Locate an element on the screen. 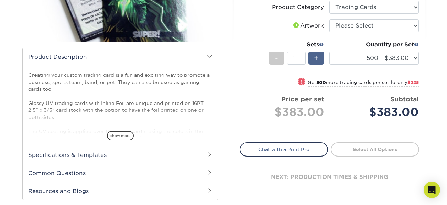 The height and width of the screenshot is (205, 447). strong: Subtotal is located at coordinates (404, 99).